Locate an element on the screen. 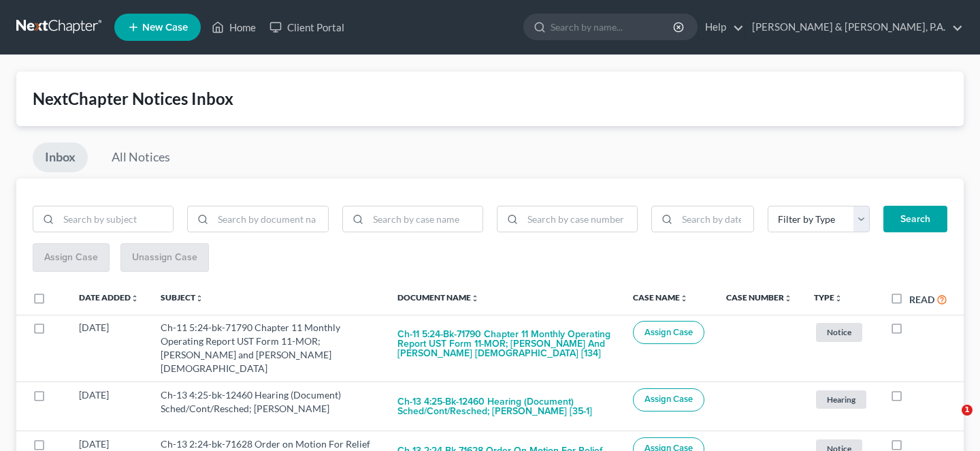 The height and width of the screenshot is (451, 980). span: New Case is located at coordinates (165, 27).